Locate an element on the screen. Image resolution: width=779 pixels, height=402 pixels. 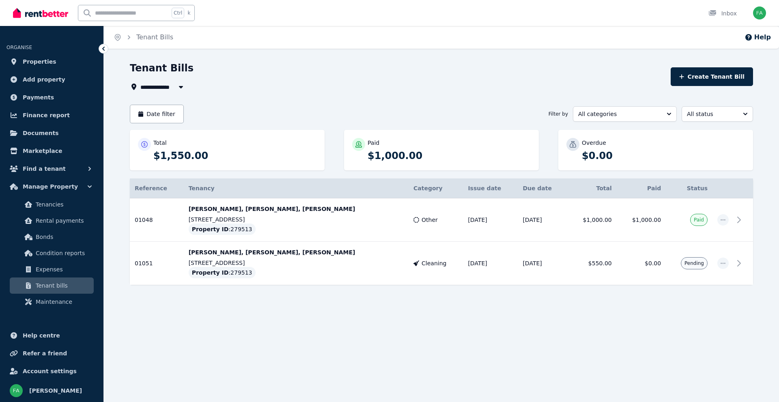
th: Total is located at coordinates (591, 188).